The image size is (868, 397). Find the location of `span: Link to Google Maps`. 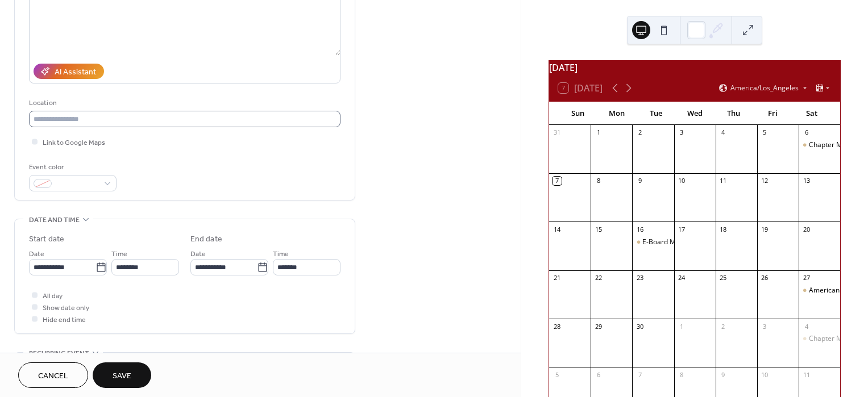

span: Link to Google Maps is located at coordinates (74, 142).